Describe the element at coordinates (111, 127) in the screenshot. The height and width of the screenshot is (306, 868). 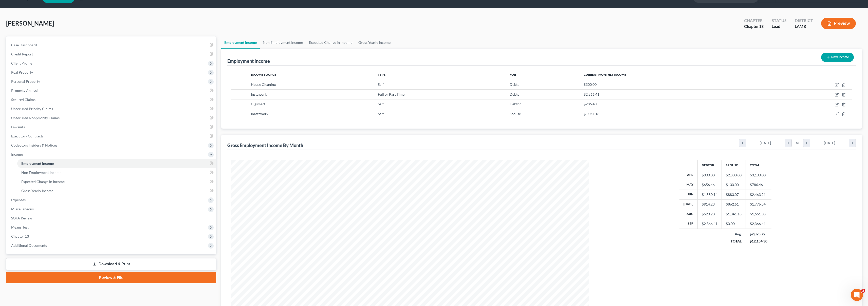
I see `a: Lawsuits` at that location.